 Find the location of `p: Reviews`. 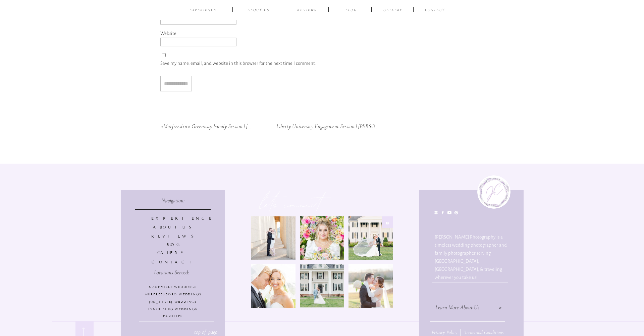

p: Reviews is located at coordinates (173, 236).